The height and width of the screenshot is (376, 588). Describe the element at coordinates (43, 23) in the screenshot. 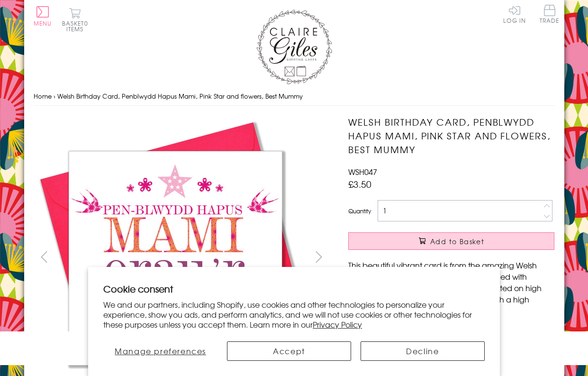

I see `span: Menu` at that location.